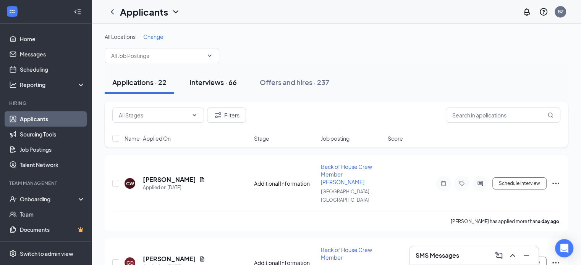 The width and height of the screenshot is (581, 265). What do you see at coordinates (519, 184) in the screenshot?
I see `button: Schedule Interview` at bounding box center [519, 184].